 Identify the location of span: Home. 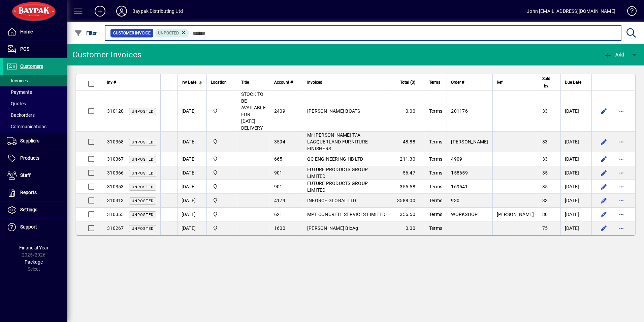
(26, 31).